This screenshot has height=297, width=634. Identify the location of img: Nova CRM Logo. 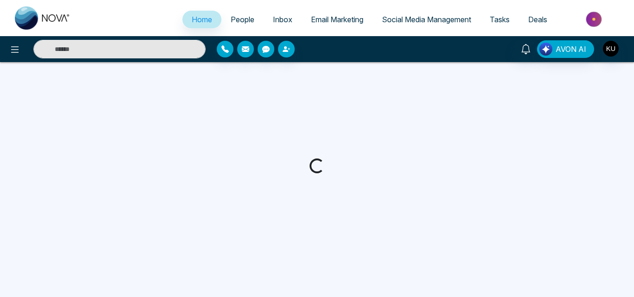
(43, 18).